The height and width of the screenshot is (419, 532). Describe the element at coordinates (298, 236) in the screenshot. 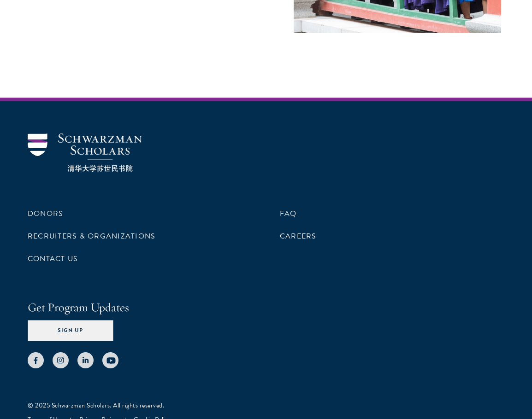

I see `a: Careers` at that location.